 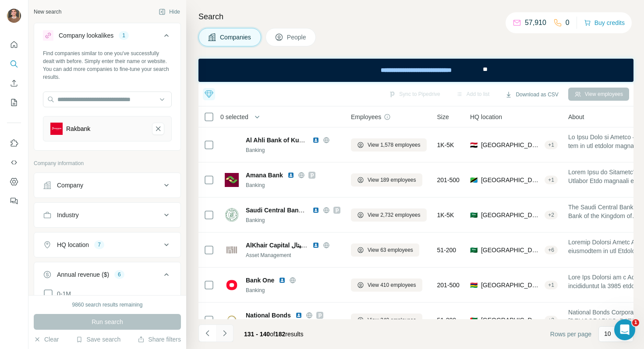 I want to click on img: Logo of Amana Bank, so click(x=232, y=180).